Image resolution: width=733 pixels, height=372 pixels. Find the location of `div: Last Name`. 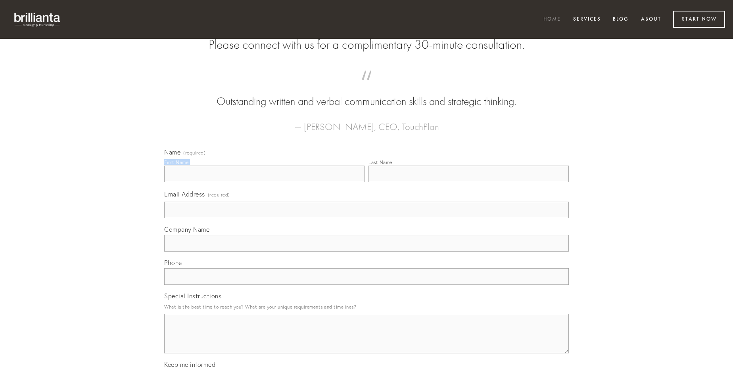

div: Last Name is located at coordinates (380, 162).